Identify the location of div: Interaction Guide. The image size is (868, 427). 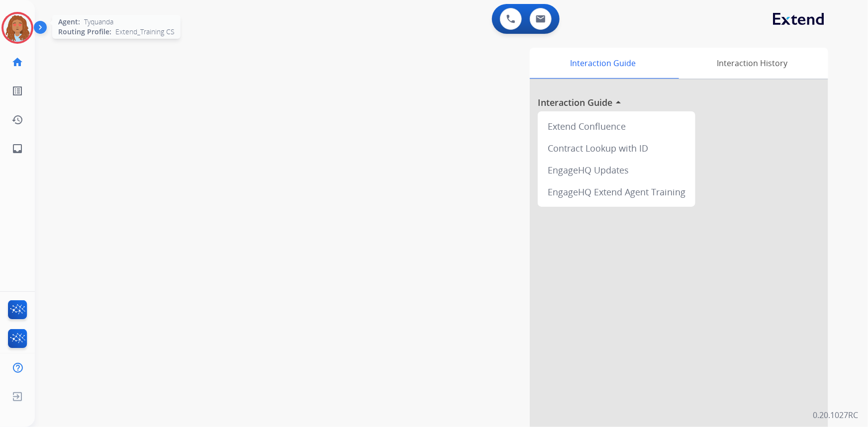
(603, 63).